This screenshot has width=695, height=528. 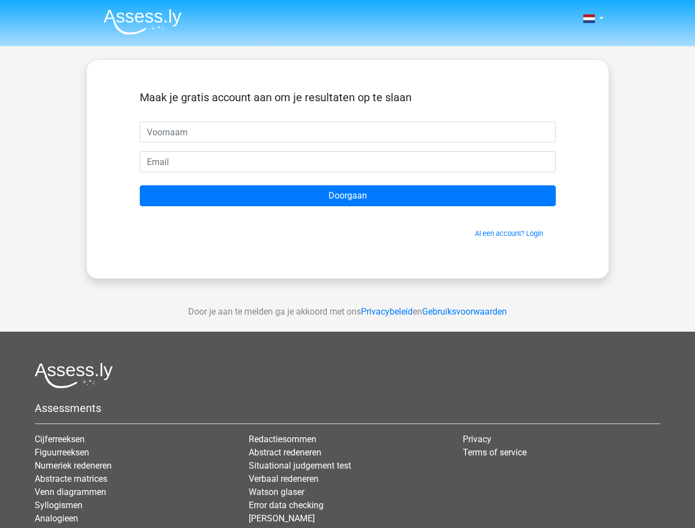 What do you see at coordinates (71, 479) in the screenshot?
I see `a: Abstracte matrices` at bounding box center [71, 479].